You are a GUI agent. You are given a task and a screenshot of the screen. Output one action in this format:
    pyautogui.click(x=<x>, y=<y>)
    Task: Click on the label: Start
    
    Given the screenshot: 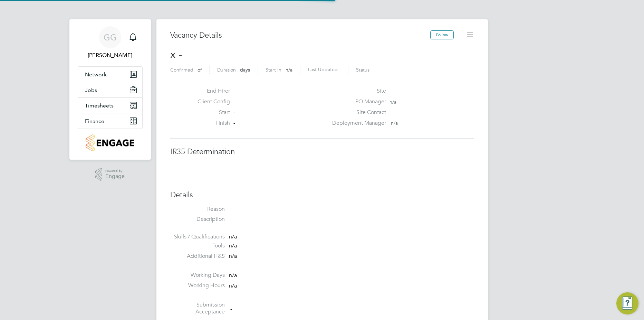 What is the action you would take?
    pyautogui.click(x=211, y=112)
    